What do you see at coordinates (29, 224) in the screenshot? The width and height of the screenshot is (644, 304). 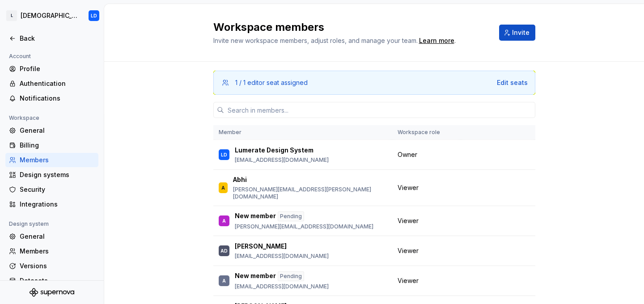 I see `div: Design system` at bounding box center [29, 224].